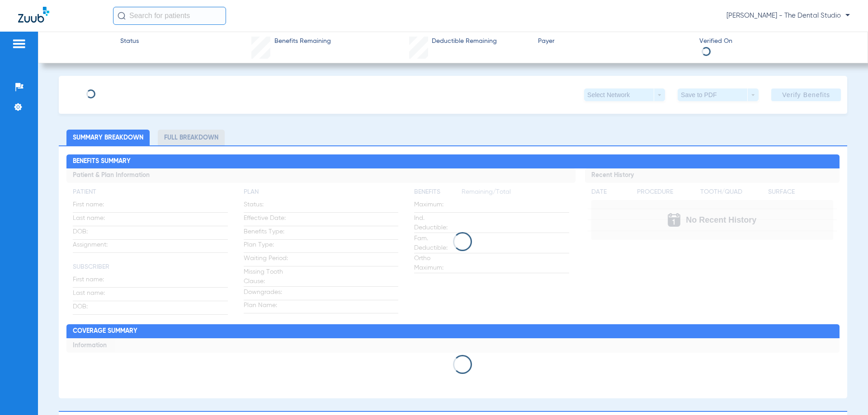 This screenshot has height=415, width=868. I want to click on h2: Coverage Summary, so click(453, 331).